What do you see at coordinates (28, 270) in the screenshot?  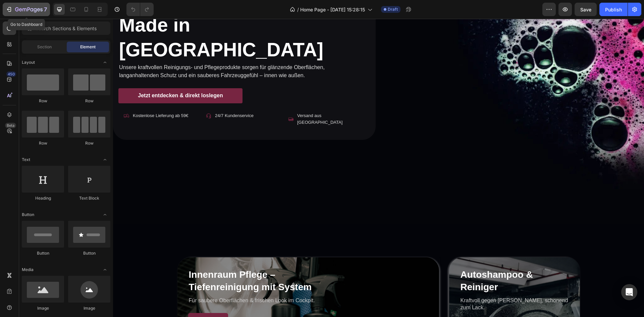 I see `span: Media` at bounding box center [28, 270].